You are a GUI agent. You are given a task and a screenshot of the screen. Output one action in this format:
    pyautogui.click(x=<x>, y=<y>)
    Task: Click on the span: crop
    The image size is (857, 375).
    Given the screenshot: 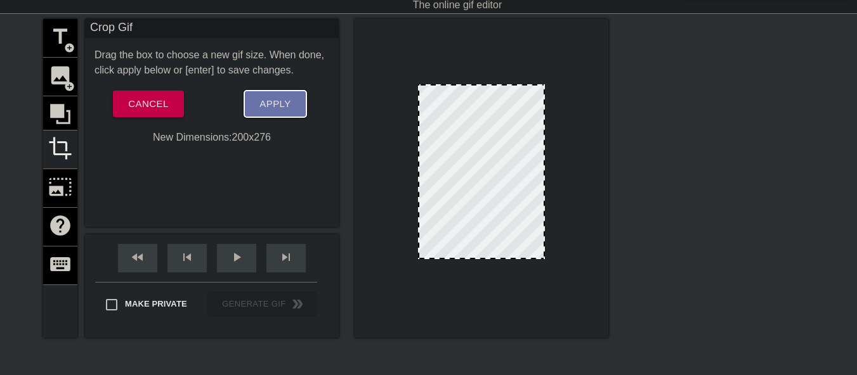 What is the action you would take?
    pyautogui.click(x=60, y=148)
    